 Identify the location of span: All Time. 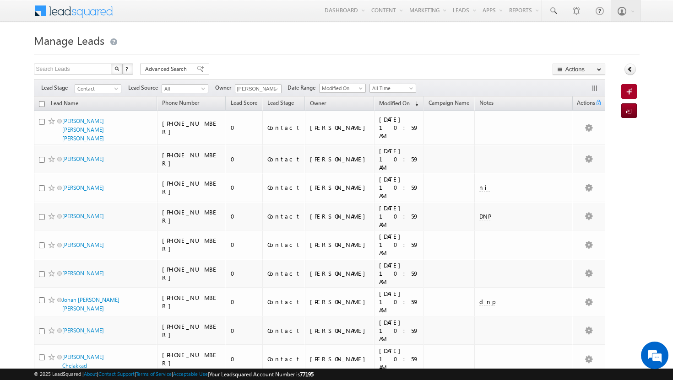
(391, 88).